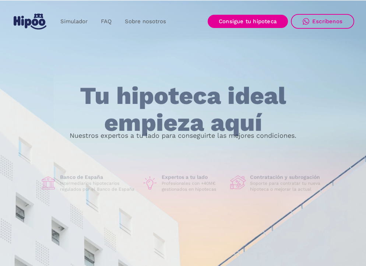 This screenshot has width=366, height=266. What do you see at coordinates (146, 21) in the screenshot?
I see `a: Sobre nosotros` at bounding box center [146, 21].